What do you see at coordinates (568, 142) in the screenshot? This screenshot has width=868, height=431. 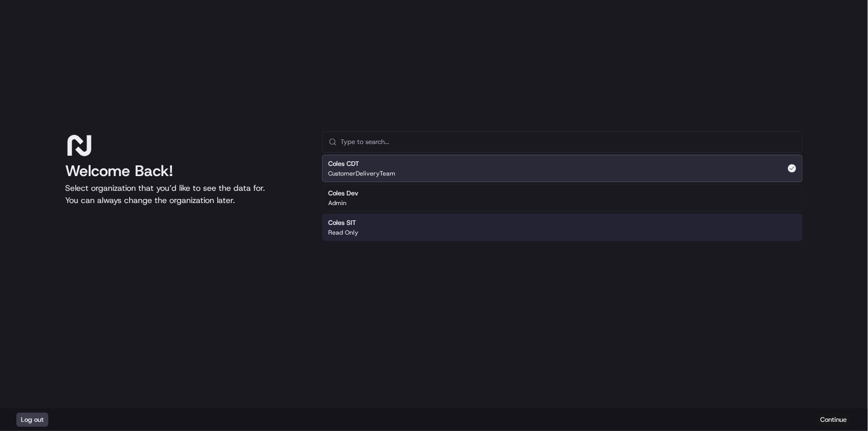 I see `input: Type to search...` at bounding box center [568, 142].